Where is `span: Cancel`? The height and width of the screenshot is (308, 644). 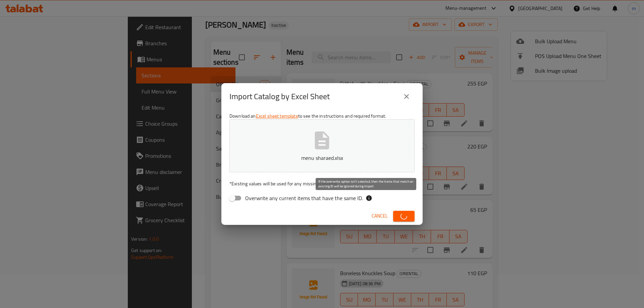 span: Cancel is located at coordinates (379, 216).